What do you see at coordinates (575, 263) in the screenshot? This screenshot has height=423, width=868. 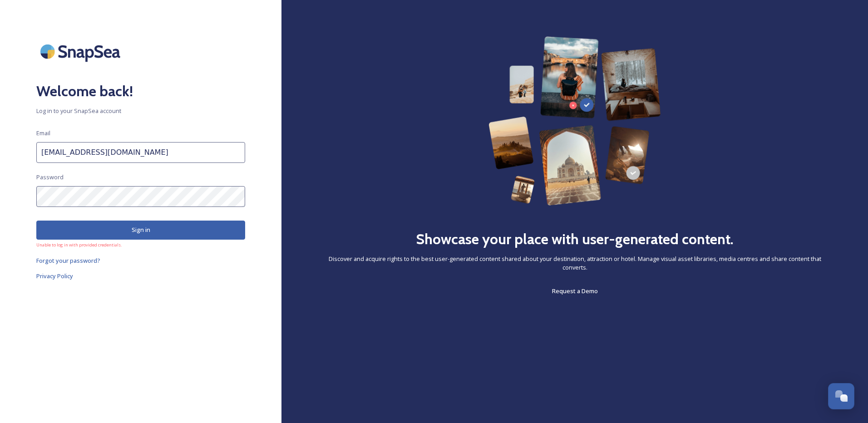 I see `span: Discover and acquire rights to the best user-generated content shared about your destination, att...` at bounding box center [575, 263].